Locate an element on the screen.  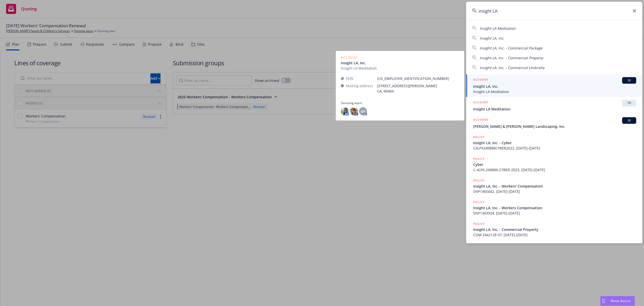
span: Insight LA, Inc. - Commercial Umbrella is located at coordinates (512, 68).